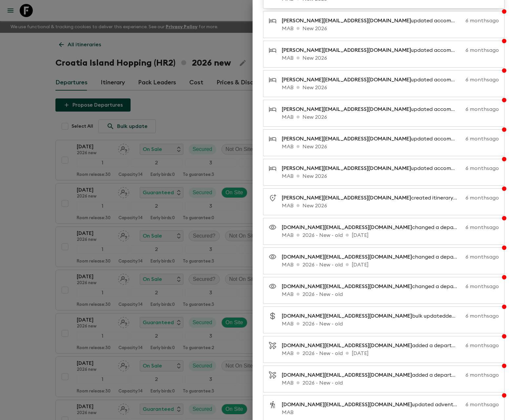 The width and height of the screenshot is (515, 420). What do you see at coordinates (372, 198) in the screenshot?
I see `p: created itinerary from` at bounding box center [372, 198].